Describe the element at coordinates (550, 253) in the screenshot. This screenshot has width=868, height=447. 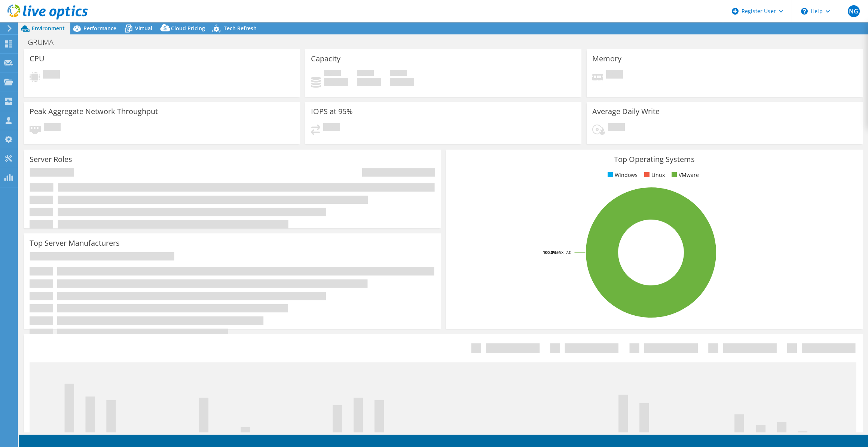
I see `tspan: 100.0%` at that location.